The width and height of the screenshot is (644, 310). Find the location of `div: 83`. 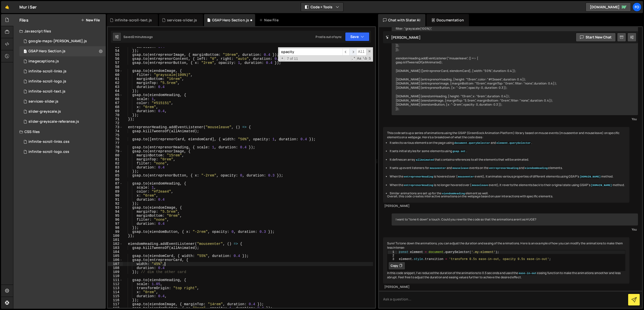

div: 83 is located at coordinates (115, 168).